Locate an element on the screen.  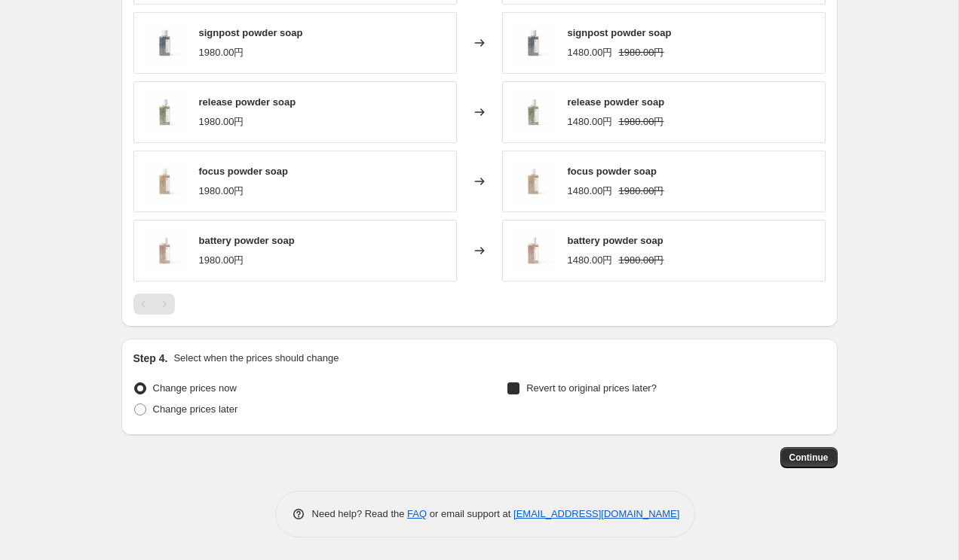
span: Revert to original prices later? is located at coordinates (591, 388).